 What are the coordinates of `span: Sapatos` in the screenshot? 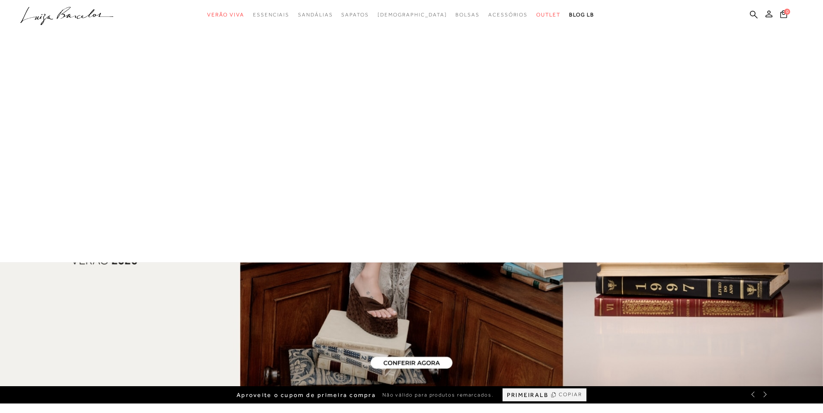 It's located at (355, 15).